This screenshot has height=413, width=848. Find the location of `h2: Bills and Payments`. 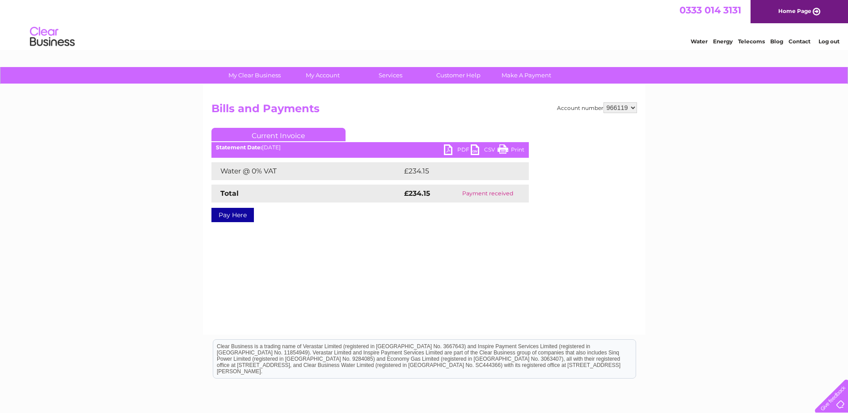

h2: Bills and Payments is located at coordinates (424, 111).